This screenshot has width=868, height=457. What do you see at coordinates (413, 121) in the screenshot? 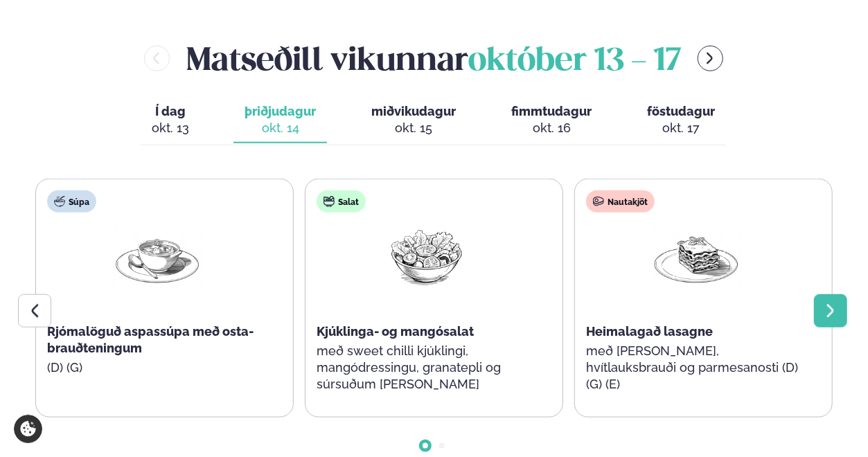
I see `button: miðvikudagur okt. 15` at bounding box center [413, 121].